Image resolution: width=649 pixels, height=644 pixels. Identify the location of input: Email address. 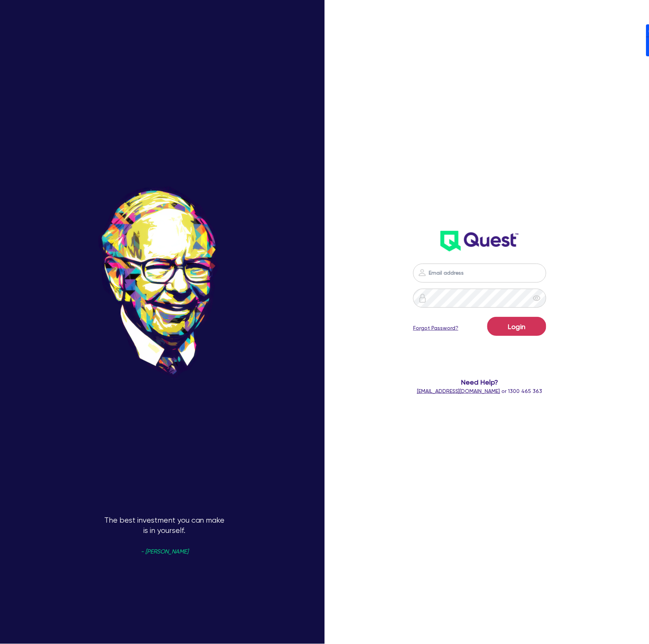
(480, 273).